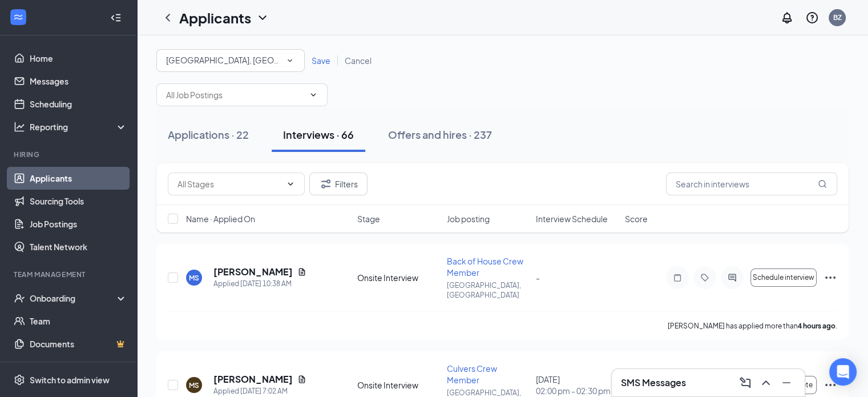 Image resolution: width=868 pixels, height=397 pixels. I want to click on a: Sourcing Tools, so click(78, 201).